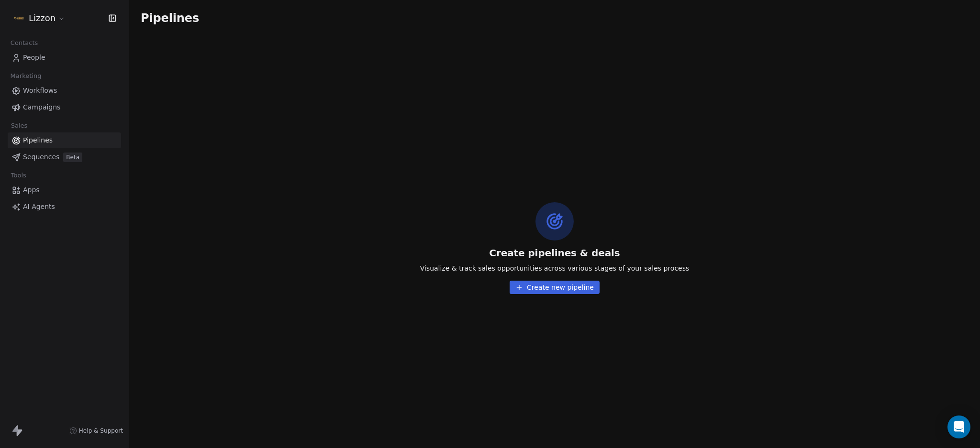 The height and width of the screenshot is (448, 980). Describe the element at coordinates (42, 107) in the screenshot. I see `span: Campaigns` at that location.